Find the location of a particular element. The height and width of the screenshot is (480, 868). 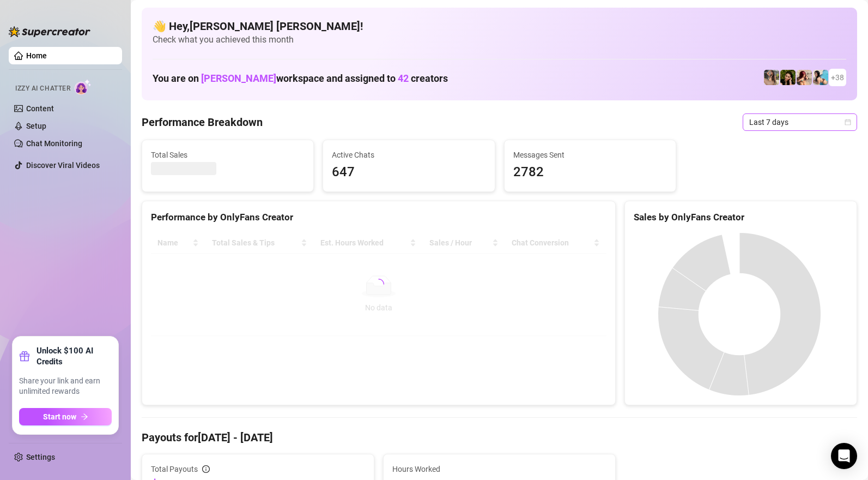

a: Home is located at coordinates (37, 56).